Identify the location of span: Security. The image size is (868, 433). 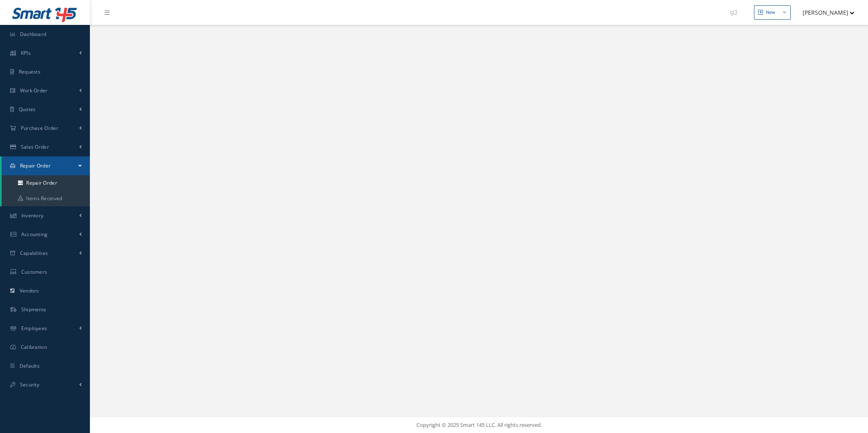
(29, 384).